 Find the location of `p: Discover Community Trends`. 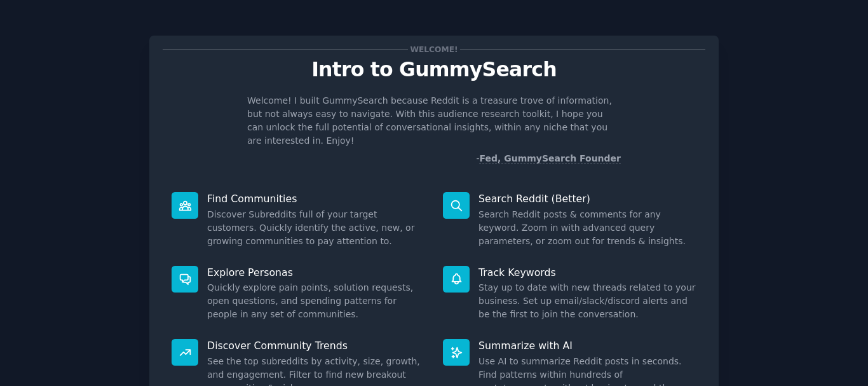

p: Discover Community Trends is located at coordinates (316, 345).